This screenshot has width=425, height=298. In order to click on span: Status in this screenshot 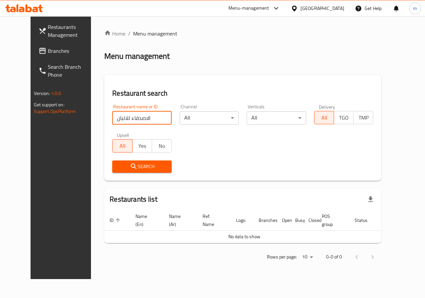, I will do `click(365, 220)`.